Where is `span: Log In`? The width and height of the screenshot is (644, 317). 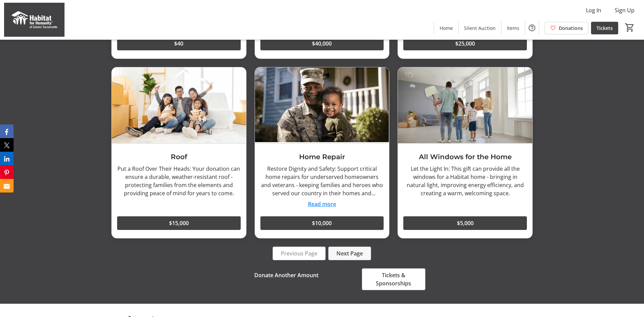 span: Log In is located at coordinates (594, 10).